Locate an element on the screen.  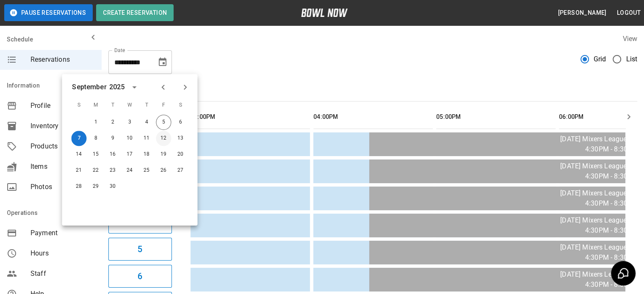
button: Sep 28, 2025 is located at coordinates (79, 187).